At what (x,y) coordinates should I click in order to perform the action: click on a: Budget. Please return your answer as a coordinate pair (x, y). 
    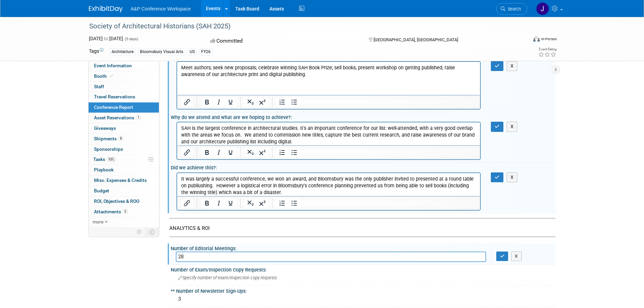
    Looking at the image, I should click on (124, 191).